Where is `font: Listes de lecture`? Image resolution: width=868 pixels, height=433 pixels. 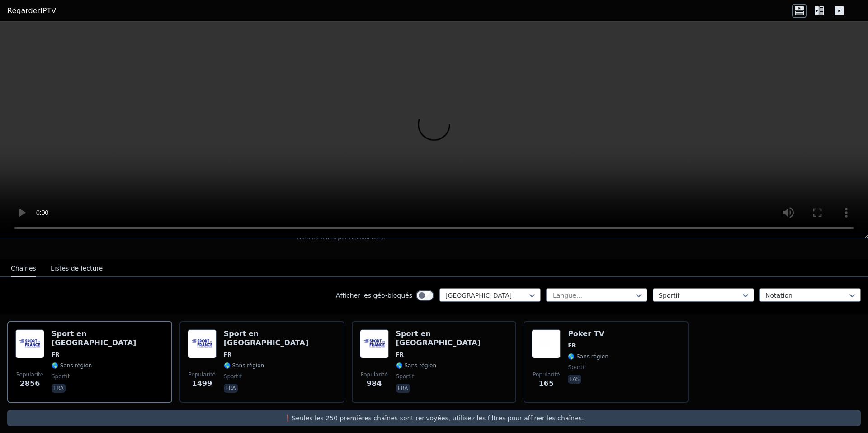
font: Listes de lecture is located at coordinates (76, 268).